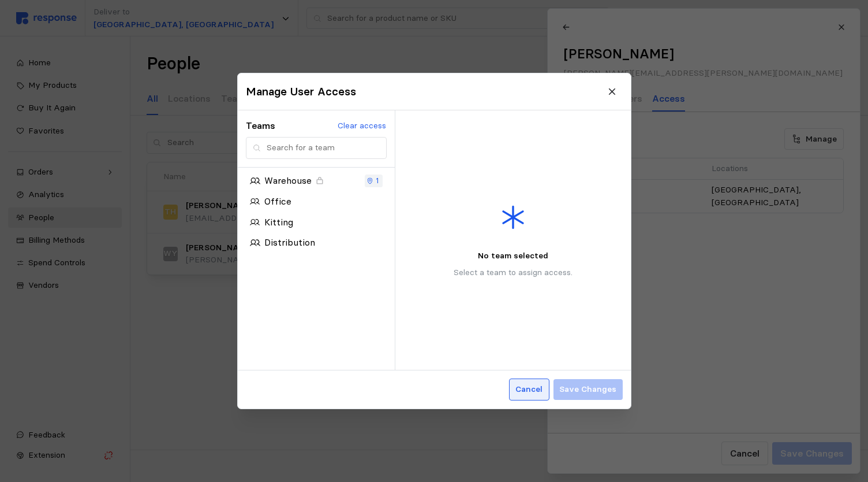  Describe the element at coordinates (278, 222) in the screenshot. I see `p: Kitting` at that location.